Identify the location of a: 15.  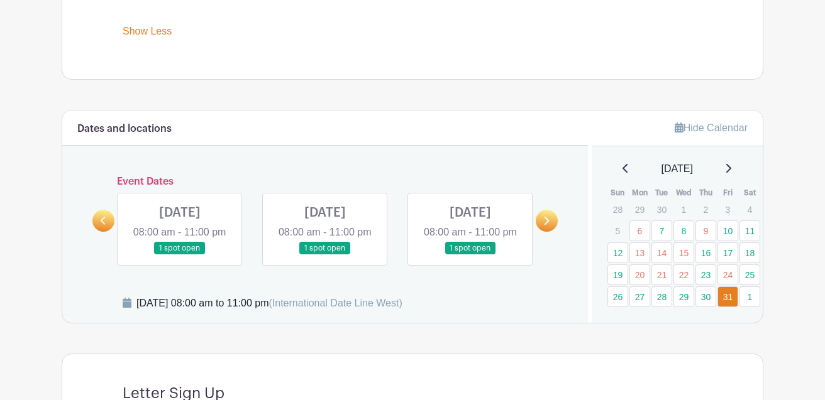
(683, 253).